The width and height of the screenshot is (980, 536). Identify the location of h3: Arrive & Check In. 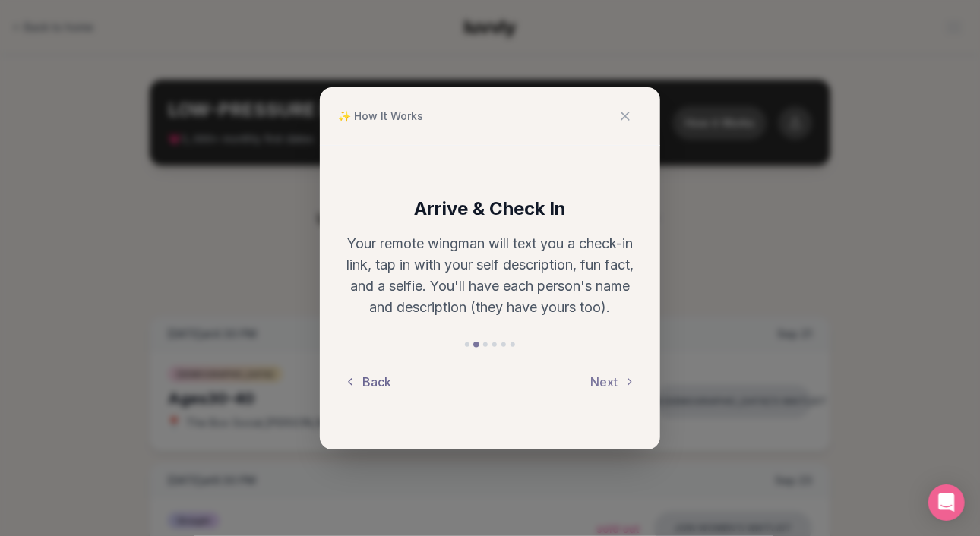
(490, 209).